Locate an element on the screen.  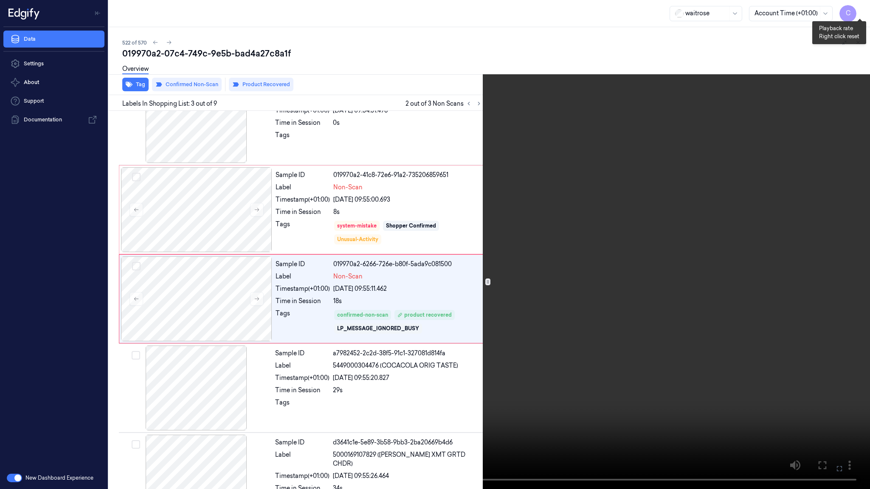
button: C is located at coordinates (848, 14).